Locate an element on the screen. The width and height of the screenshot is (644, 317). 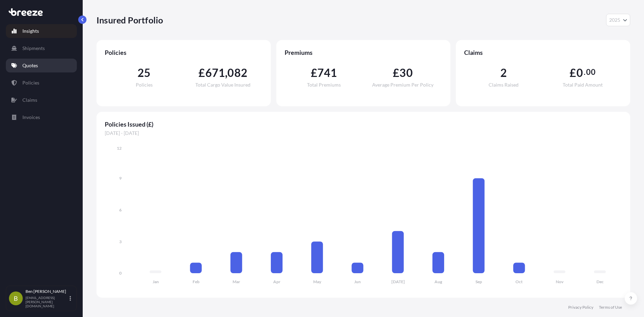
a: Privacy Policy is located at coordinates (581, 307).